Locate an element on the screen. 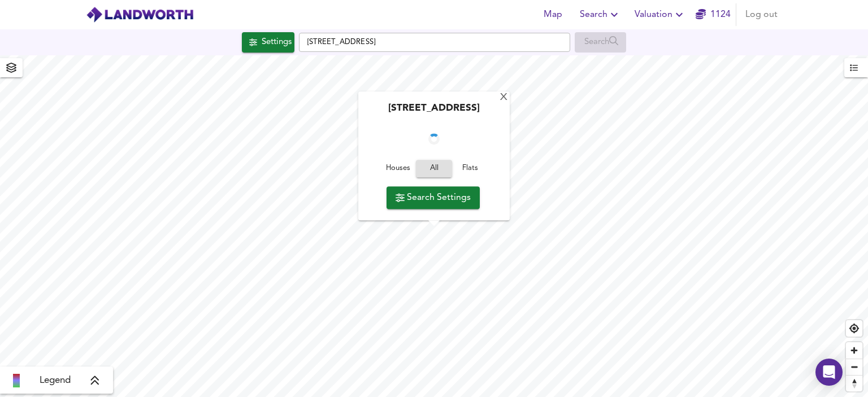 The height and width of the screenshot is (397, 868). img: logo is located at coordinates (140, 15).